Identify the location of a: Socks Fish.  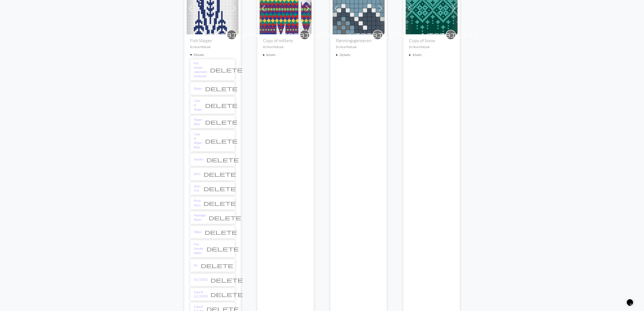
(198, 188).